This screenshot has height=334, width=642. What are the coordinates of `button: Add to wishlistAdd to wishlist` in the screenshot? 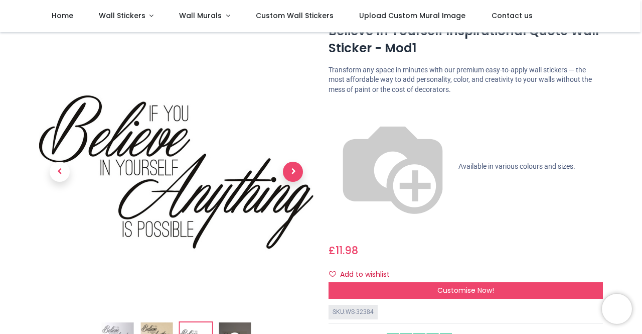 It's located at (363, 275).